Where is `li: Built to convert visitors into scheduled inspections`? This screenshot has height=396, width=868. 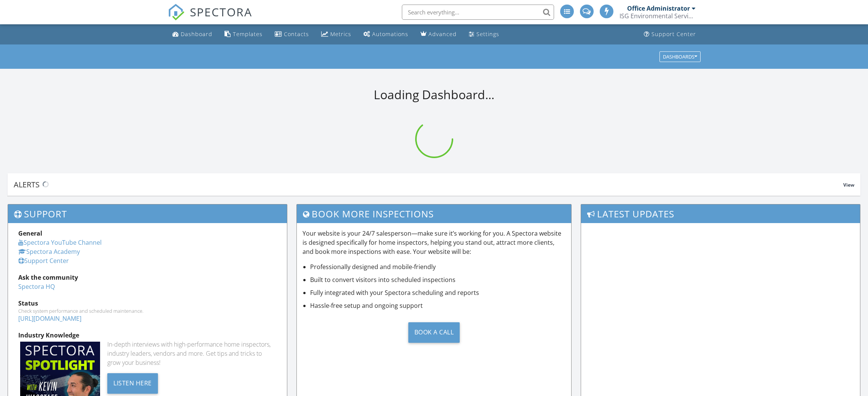 li: Built to convert visitors into scheduled inspections is located at coordinates (438, 280).